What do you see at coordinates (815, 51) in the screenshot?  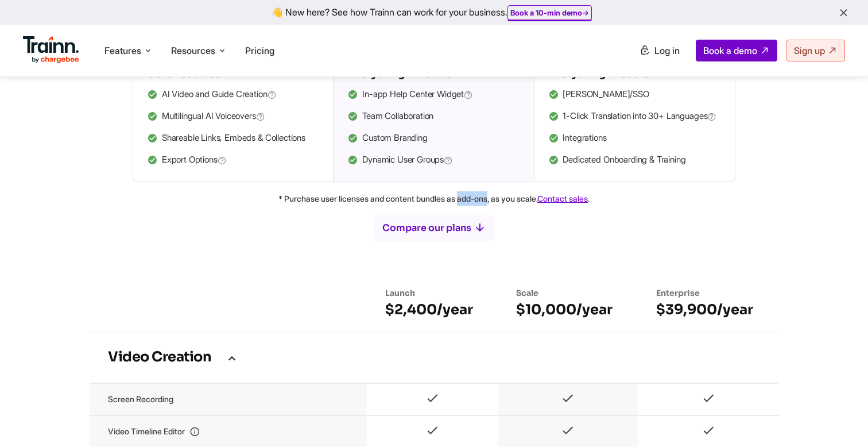 I see `a: Sign up` at bounding box center [815, 51].